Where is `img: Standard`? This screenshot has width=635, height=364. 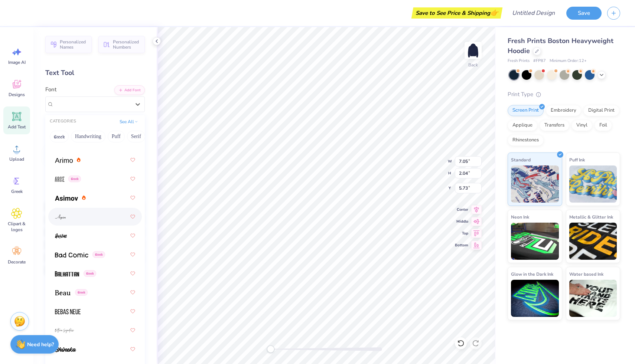 img: Standard is located at coordinates (535, 184).